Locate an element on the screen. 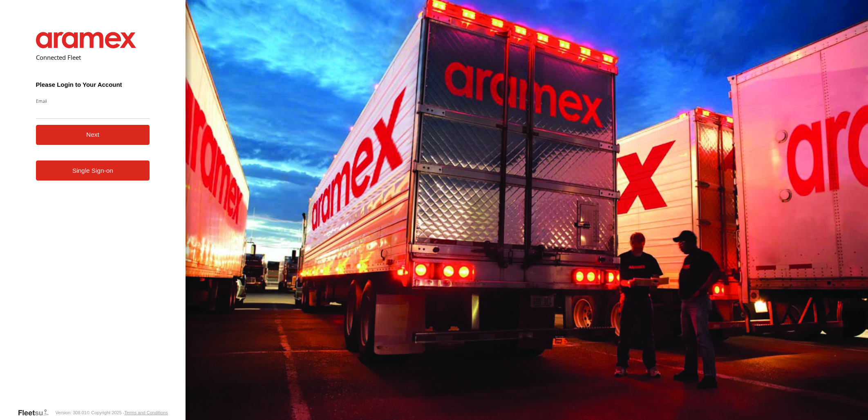  div: Version: 308.01 is located at coordinates (71, 412).